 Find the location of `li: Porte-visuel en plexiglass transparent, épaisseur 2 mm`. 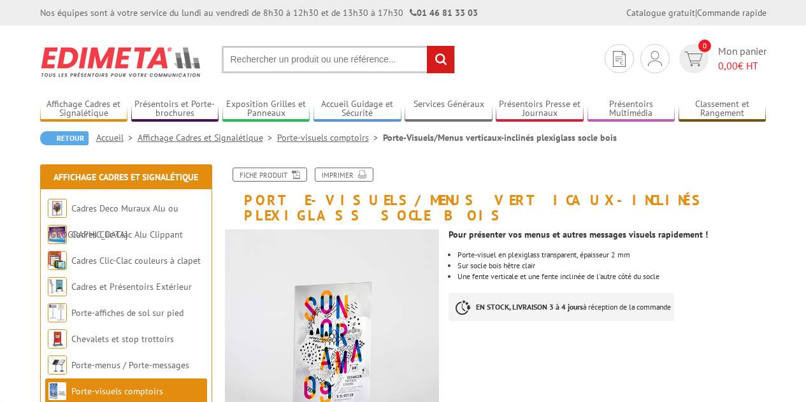

li: Porte-visuel en plexiglass transparent, épaisseur 2 mm is located at coordinates (612, 255).